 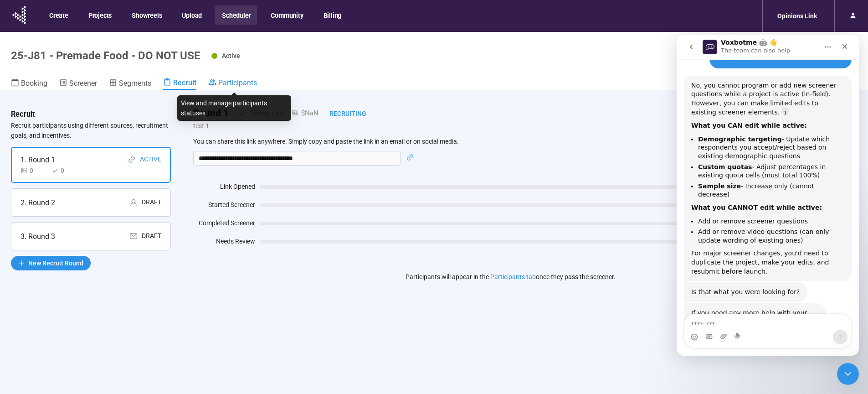 What do you see at coordinates (234, 108) in the screenshot?
I see `div: View and manage participants statuses` at bounding box center [234, 108].